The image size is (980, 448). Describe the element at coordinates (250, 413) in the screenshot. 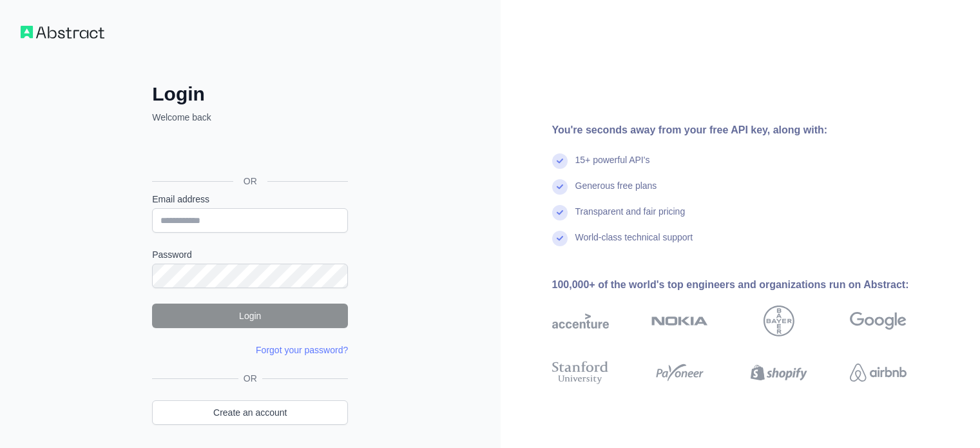

I see `a: Create an account` at that location.